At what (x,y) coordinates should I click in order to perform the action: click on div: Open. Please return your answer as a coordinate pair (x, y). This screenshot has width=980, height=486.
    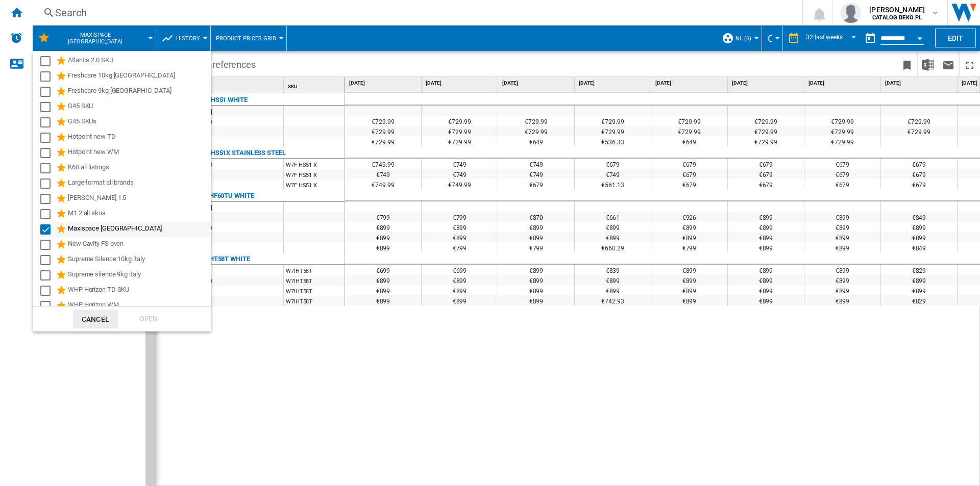
    Looking at the image, I should click on (149, 319).